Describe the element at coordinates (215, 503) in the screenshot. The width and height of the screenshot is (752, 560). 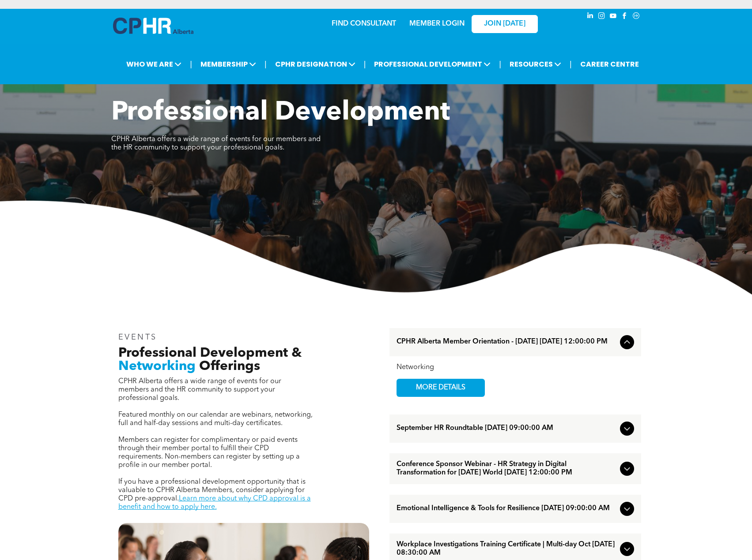
I see `a: Learn more about why CPD approval is a benefit and how to apply here.` at that location.